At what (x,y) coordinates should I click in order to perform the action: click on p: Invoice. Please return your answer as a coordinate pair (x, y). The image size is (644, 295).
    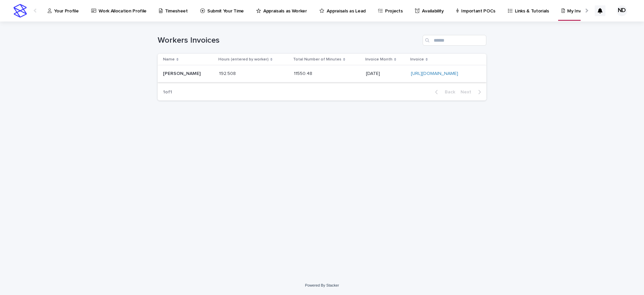
    Looking at the image, I should click on (417, 59).